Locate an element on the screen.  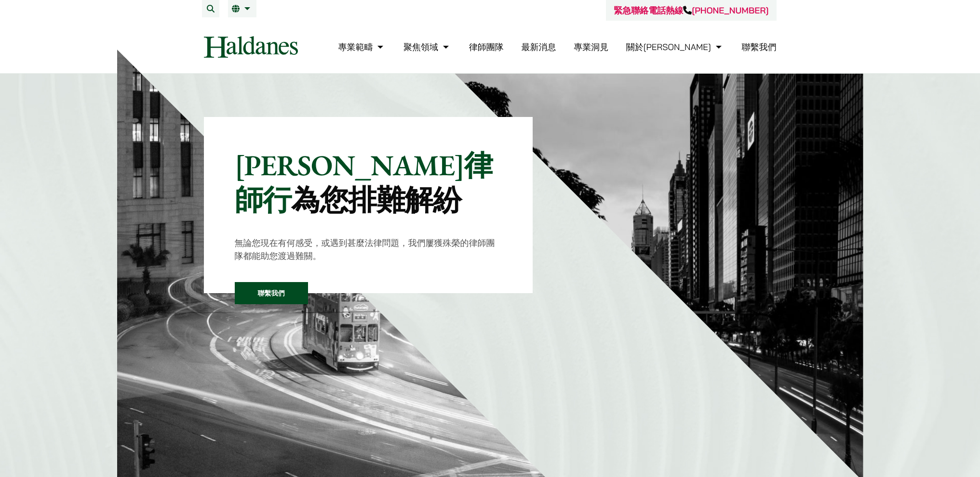
a: 專業洞見 is located at coordinates (591, 47).